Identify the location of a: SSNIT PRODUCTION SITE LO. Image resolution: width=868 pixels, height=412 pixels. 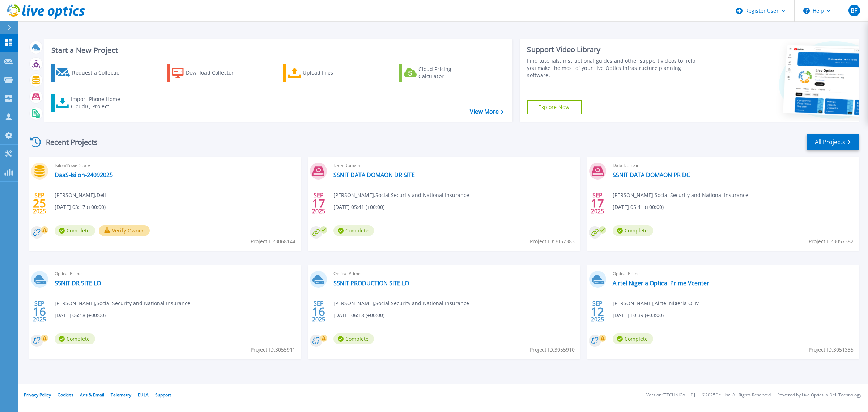
(371, 283).